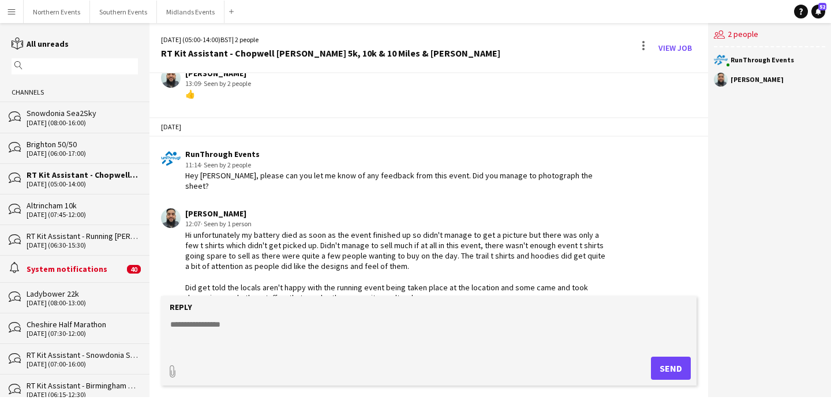  Describe the element at coordinates (396, 224) in the screenshot. I see `div: 12:07` at that location.